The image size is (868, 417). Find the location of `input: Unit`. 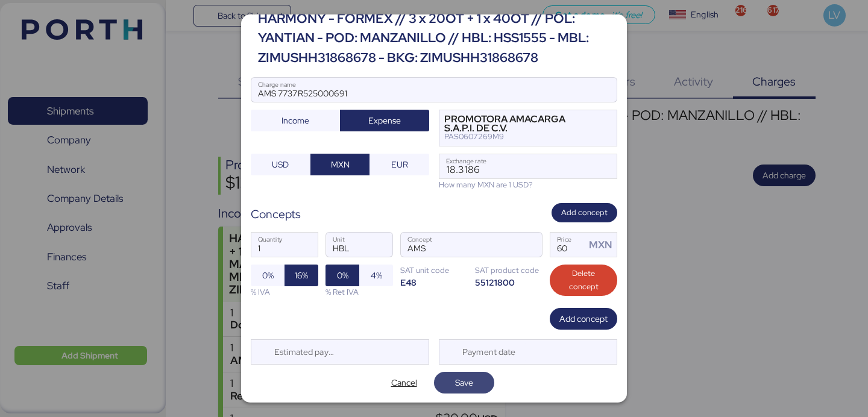

input: Unit is located at coordinates (359, 245).